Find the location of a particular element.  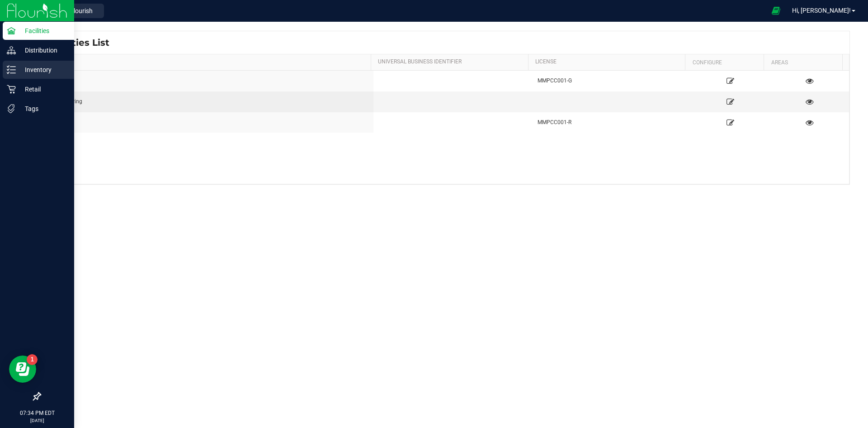

p: Retail is located at coordinates (43, 89).